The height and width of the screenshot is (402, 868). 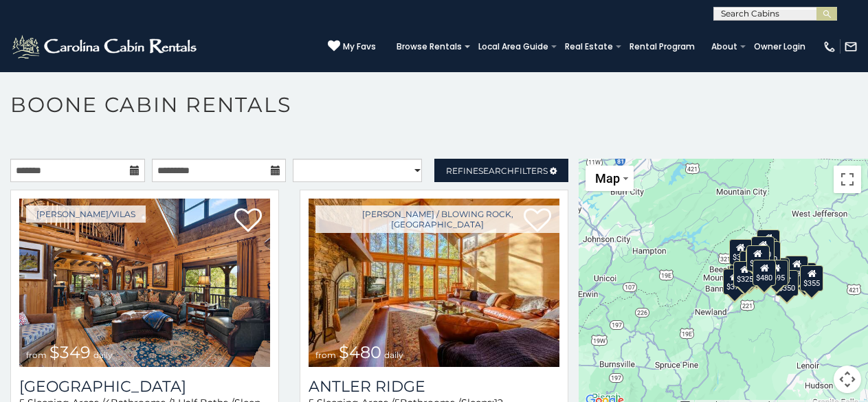 I want to click on img: phone-regular-white.png, so click(x=830, y=46).